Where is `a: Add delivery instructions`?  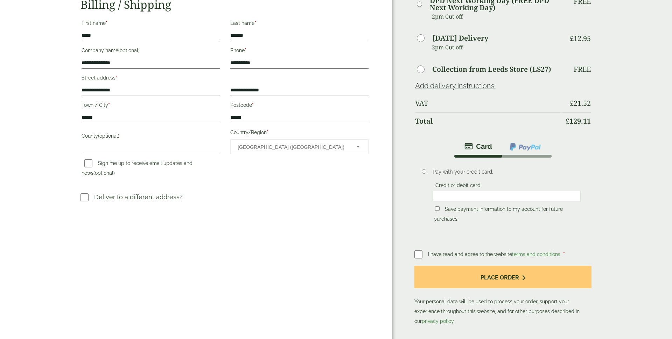
a: Add delivery instructions is located at coordinates (455, 86).